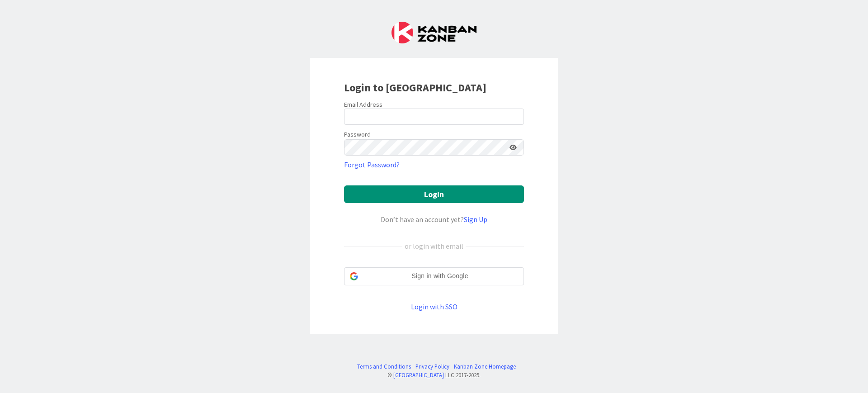 The width and height of the screenshot is (868, 393). What do you see at coordinates (440, 276) in the screenshot?
I see `span: Sign in with Google` at bounding box center [440, 276].